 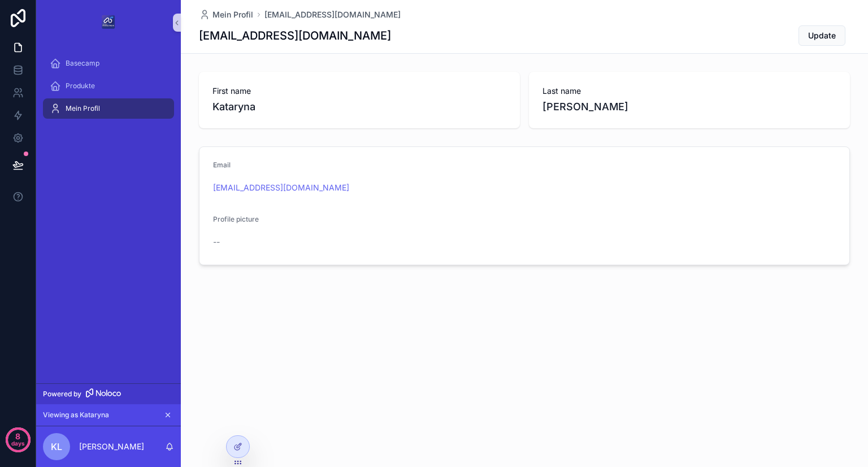 I want to click on div: scrollable content, so click(x=108, y=89).